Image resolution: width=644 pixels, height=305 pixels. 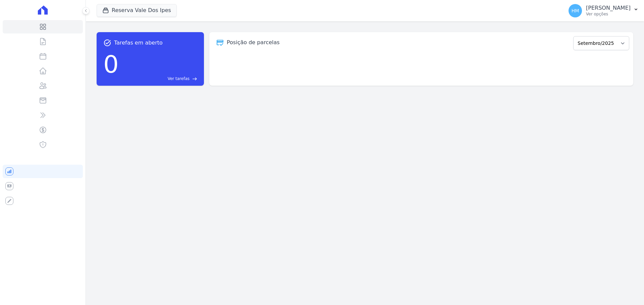 I want to click on a: Ver tarefas east, so click(x=160, y=79).